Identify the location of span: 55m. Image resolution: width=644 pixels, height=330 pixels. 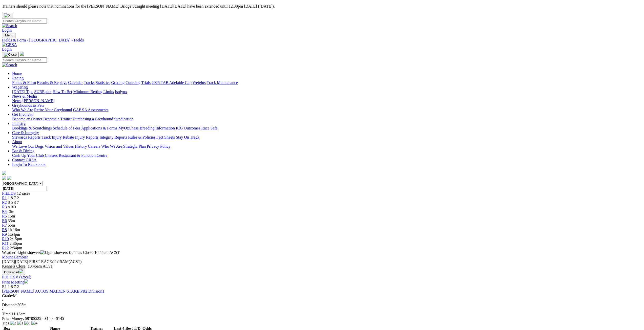
(12, 225).